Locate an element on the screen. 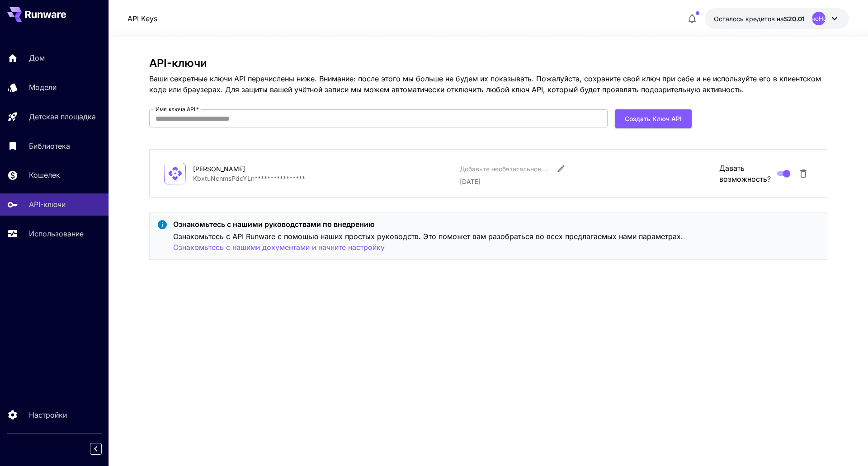  div: Свернуть боковую панель is located at coordinates (103, 448).